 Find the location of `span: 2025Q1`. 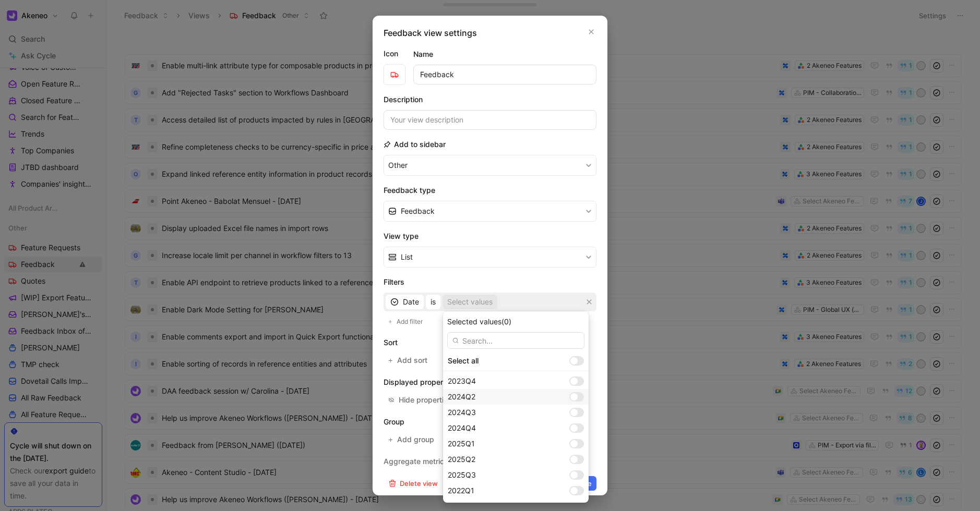

span: 2025Q1 is located at coordinates (462, 443).